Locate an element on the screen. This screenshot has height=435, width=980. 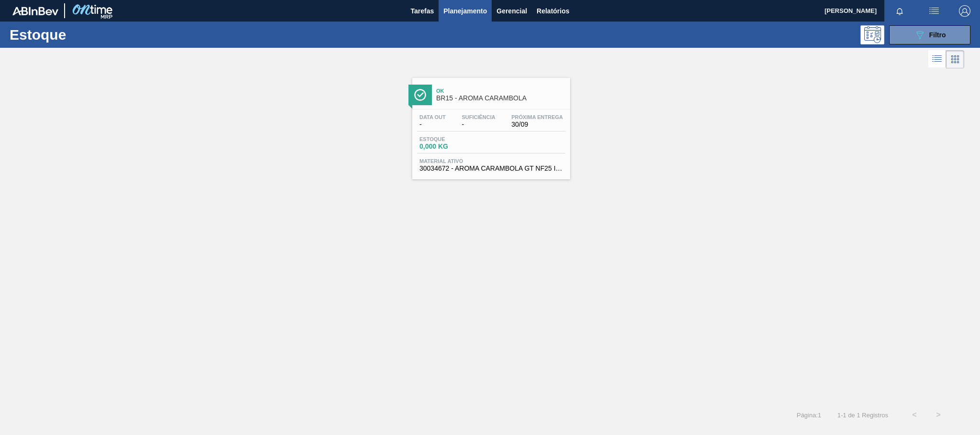
span: Relatórios is located at coordinates (553, 11).